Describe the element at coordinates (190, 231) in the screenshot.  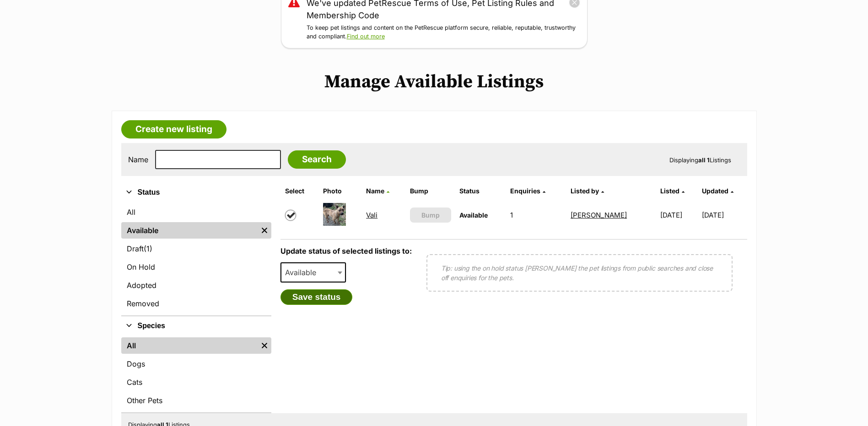
I see `a: Available` at that location.